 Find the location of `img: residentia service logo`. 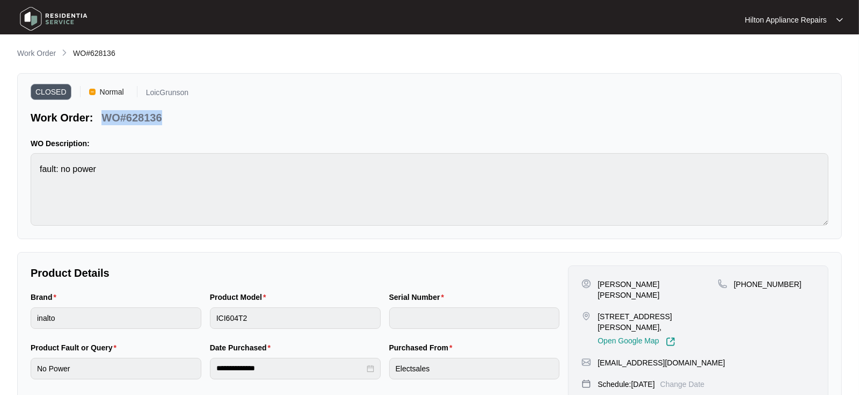

img: residentia service logo is located at coordinates (54, 19).